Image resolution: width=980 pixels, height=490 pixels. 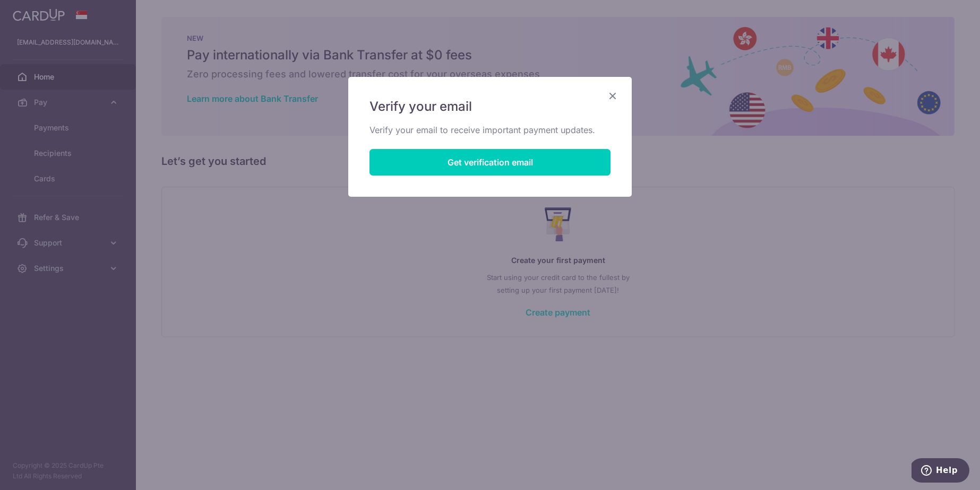 What do you see at coordinates (490, 130) in the screenshot?
I see `p: Verify your email to receive important payment updates.` at bounding box center [490, 130].